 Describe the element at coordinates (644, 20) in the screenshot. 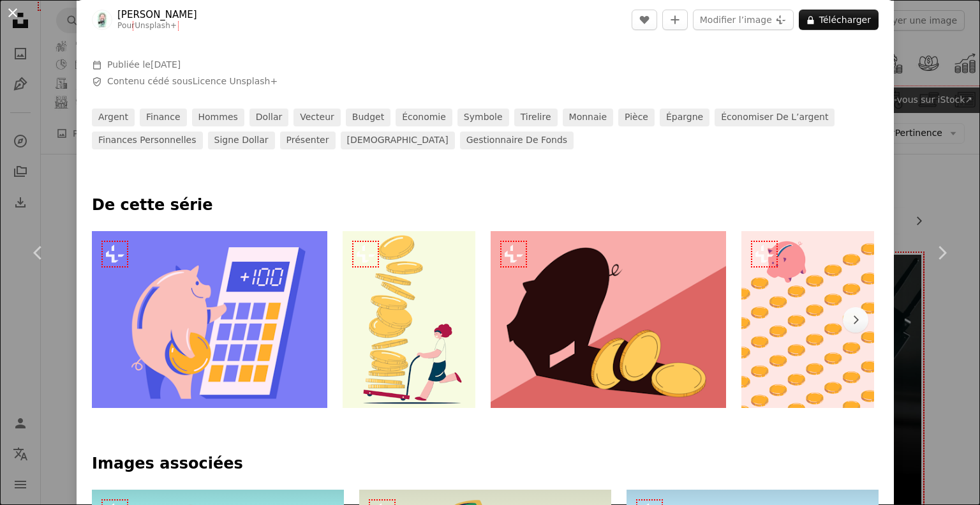

I see `button: J’aime` at that location.